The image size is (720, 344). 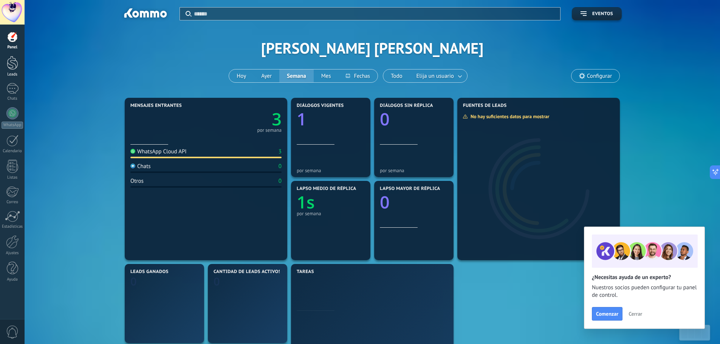 I want to click on div: No hay suficientes datos para mostrar, so click(x=508, y=116).